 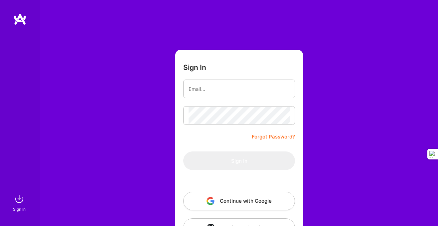 I want to click on button: Sign In, so click(x=239, y=160).